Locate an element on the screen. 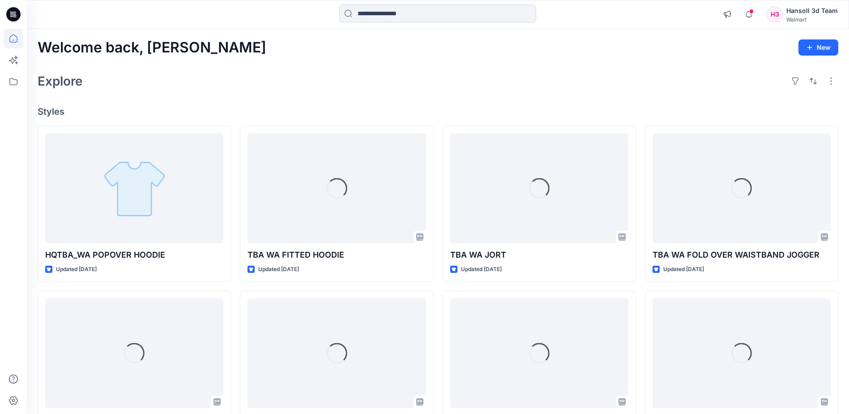  p: HQTBA_WA POPOVER HOODIE is located at coordinates (134, 255).